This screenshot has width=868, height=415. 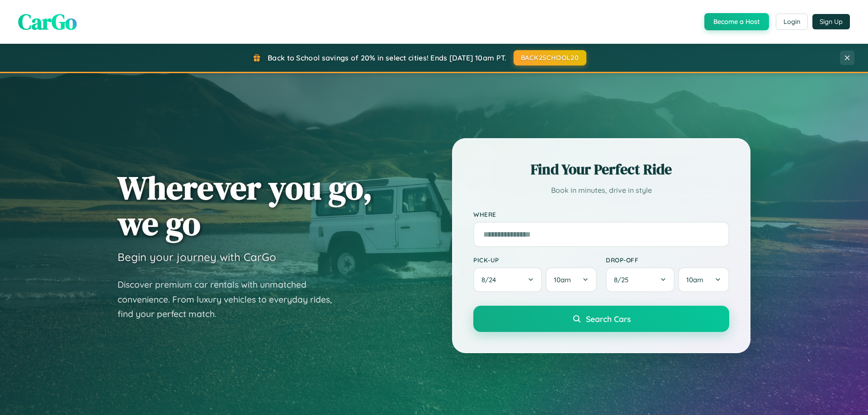 What do you see at coordinates (245, 206) in the screenshot?
I see `h1: Wherever you go, we go` at bounding box center [245, 206].